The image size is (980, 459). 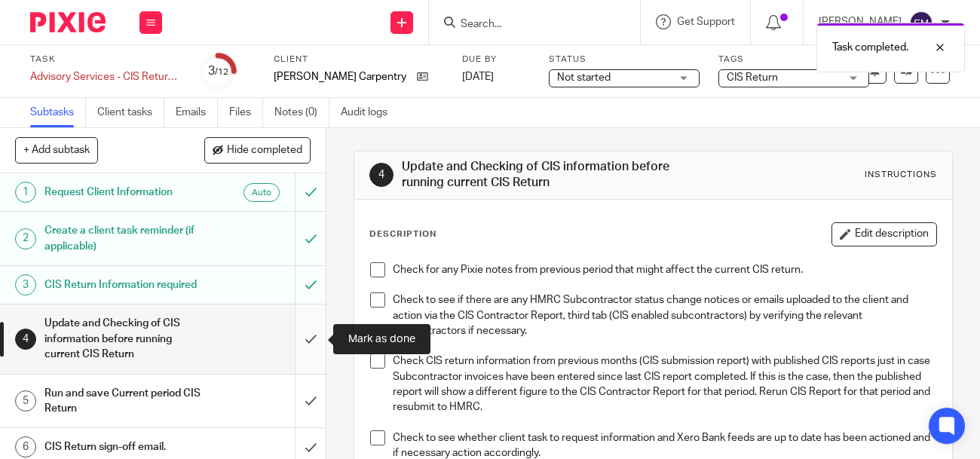 I want to click on a: Files, so click(x=245, y=113).